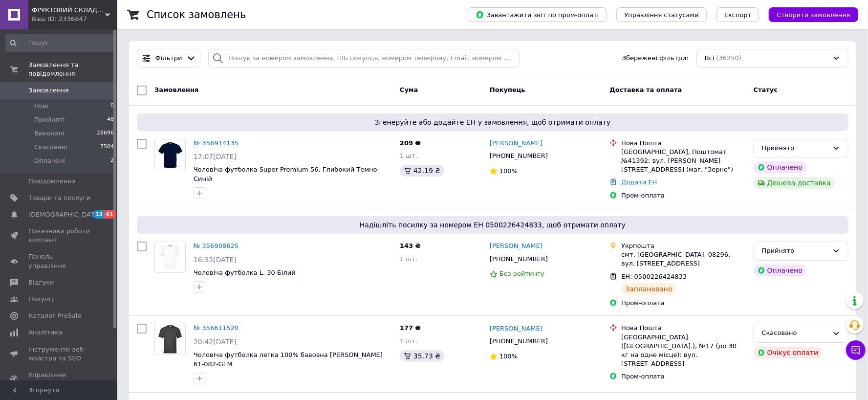 The width and height of the screenshot is (868, 400). What do you see at coordinates (661, 15) in the screenshot?
I see `span: Управління статусами` at bounding box center [661, 15].